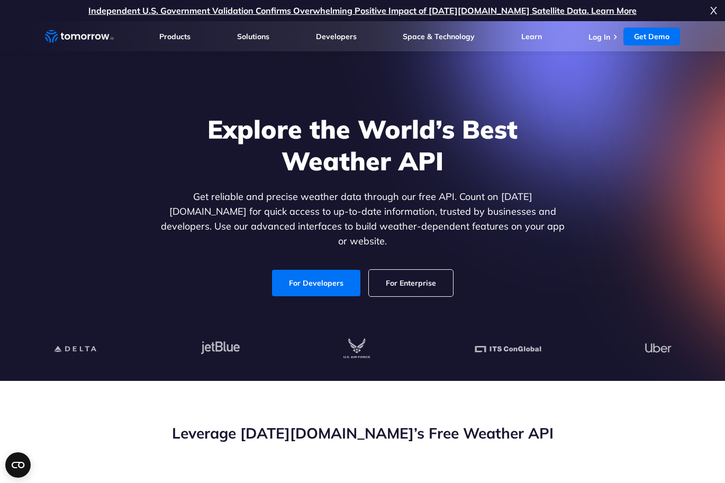 This screenshot has width=725, height=483. What do you see at coordinates (439, 37) in the screenshot?
I see `a: Space & Technology` at bounding box center [439, 37].